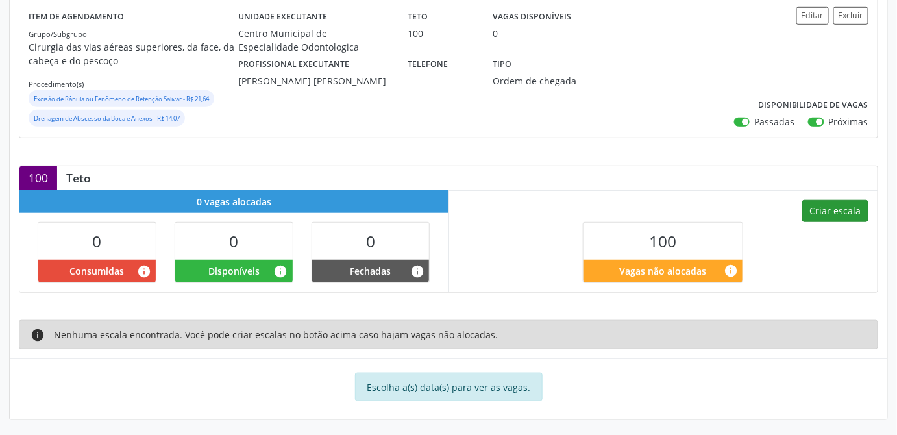 The width and height of the screenshot is (897, 435). I want to click on span: Consumidas, so click(97, 271).